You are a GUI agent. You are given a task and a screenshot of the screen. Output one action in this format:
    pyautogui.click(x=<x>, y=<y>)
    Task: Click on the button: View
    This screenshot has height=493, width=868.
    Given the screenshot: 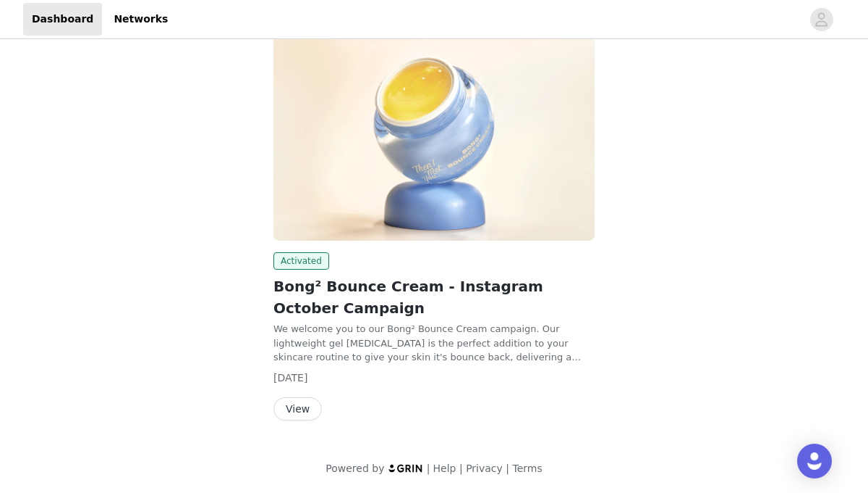 What is the action you would take?
    pyautogui.click(x=297, y=409)
    